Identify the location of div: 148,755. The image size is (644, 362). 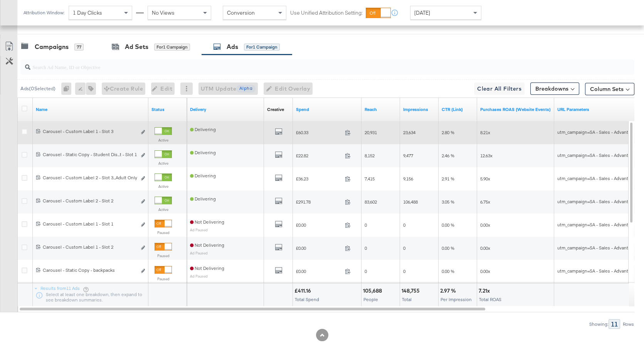
(411, 291).